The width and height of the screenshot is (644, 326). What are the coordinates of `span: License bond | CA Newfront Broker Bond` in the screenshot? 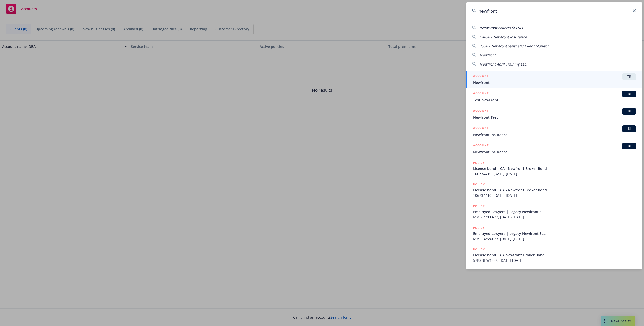 It's located at (555, 255).